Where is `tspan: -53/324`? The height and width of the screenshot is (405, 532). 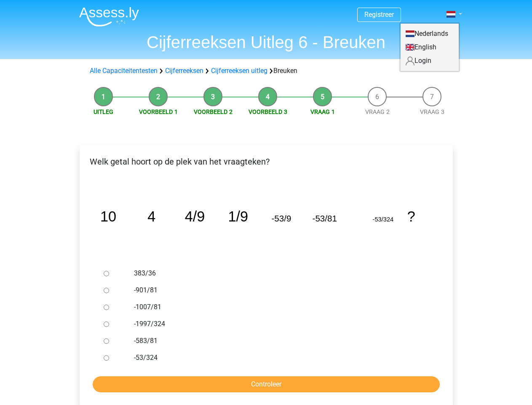 tspan: -53/324 is located at coordinates (383, 219).